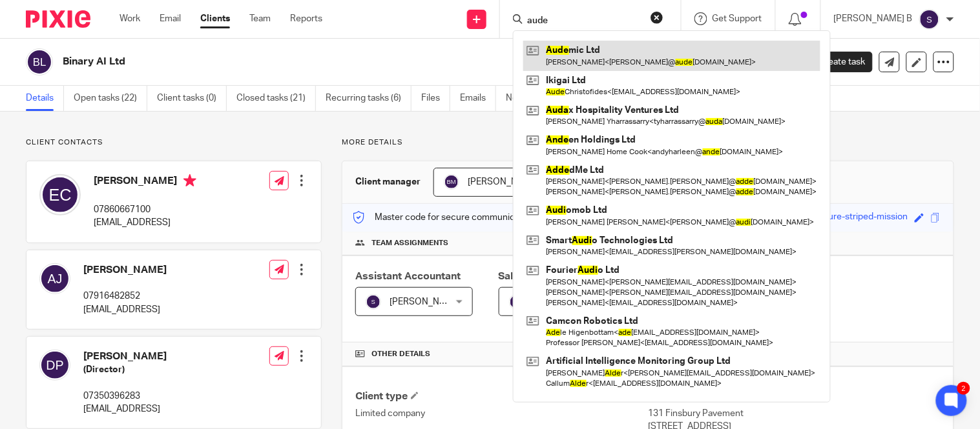 The width and height of the screenshot is (980, 429). I want to click on p: Master code for secure communications and files, so click(463, 217).